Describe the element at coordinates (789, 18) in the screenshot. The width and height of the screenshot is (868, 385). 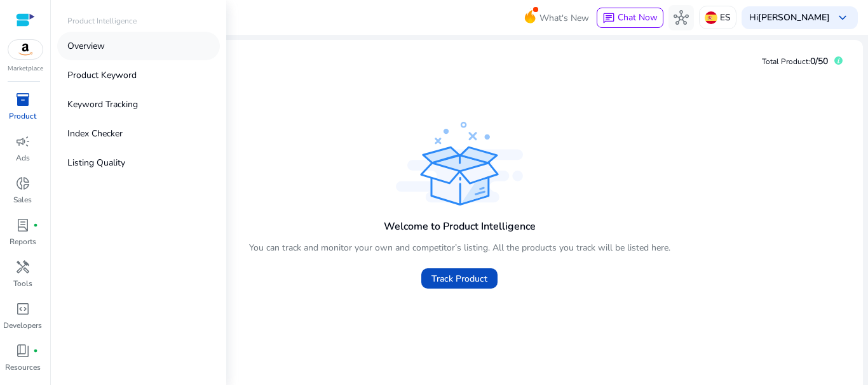
I see `p: Hi` at that location.